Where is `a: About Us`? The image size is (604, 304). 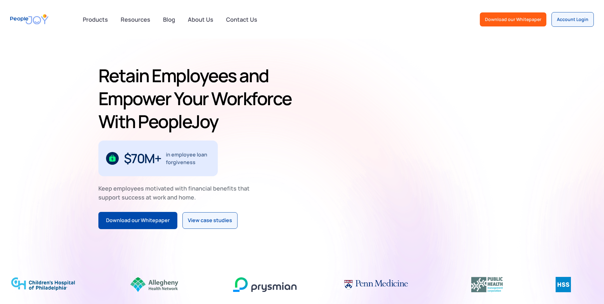 a: About Us is located at coordinates (201, 19).